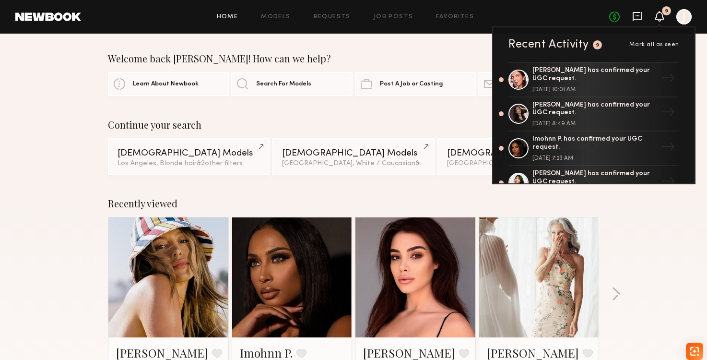  I want to click on a: Post A Job or Casting, so click(415, 84).